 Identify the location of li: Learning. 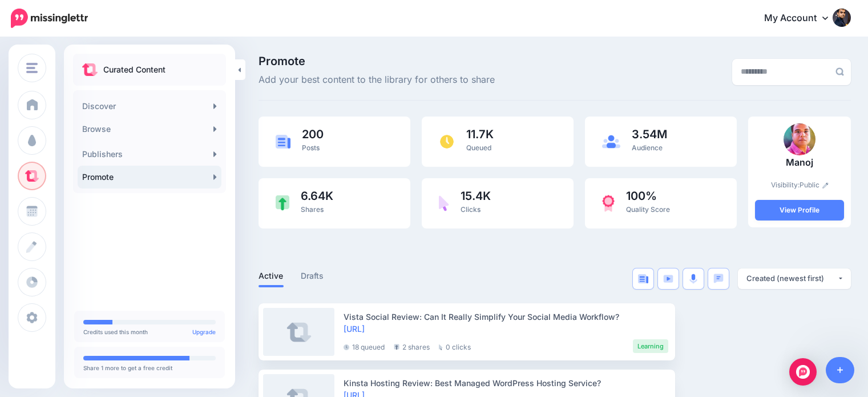
(650, 346).